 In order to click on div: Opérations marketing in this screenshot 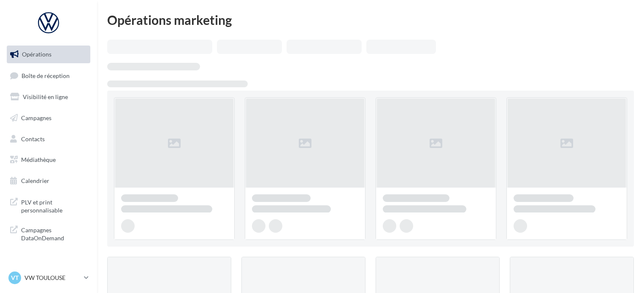, I will do `click(370, 20)`.